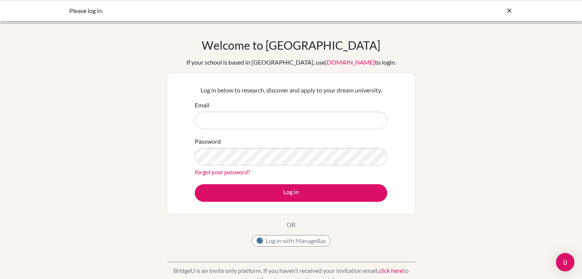 The image size is (582, 279). Describe the element at coordinates (291, 225) in the screenshot. I see `p: OR` at that location.